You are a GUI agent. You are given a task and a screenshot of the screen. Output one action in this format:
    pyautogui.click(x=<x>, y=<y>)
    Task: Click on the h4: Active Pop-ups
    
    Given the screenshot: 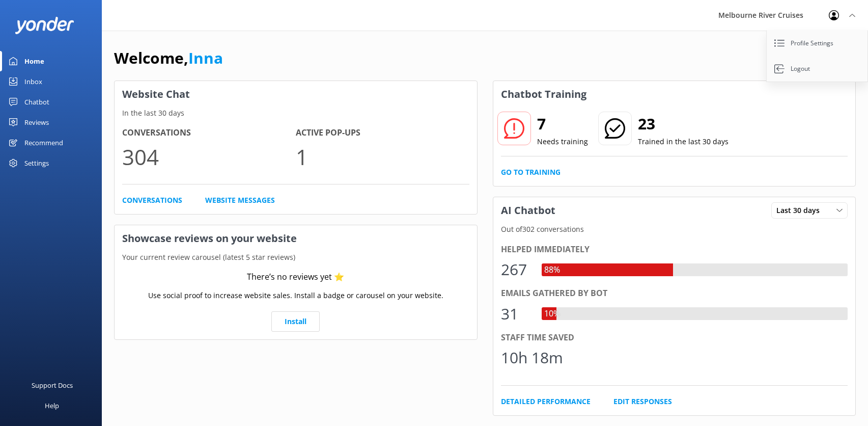 What is the action you would take?
    pyautogui.click(x=382, y=133)
    